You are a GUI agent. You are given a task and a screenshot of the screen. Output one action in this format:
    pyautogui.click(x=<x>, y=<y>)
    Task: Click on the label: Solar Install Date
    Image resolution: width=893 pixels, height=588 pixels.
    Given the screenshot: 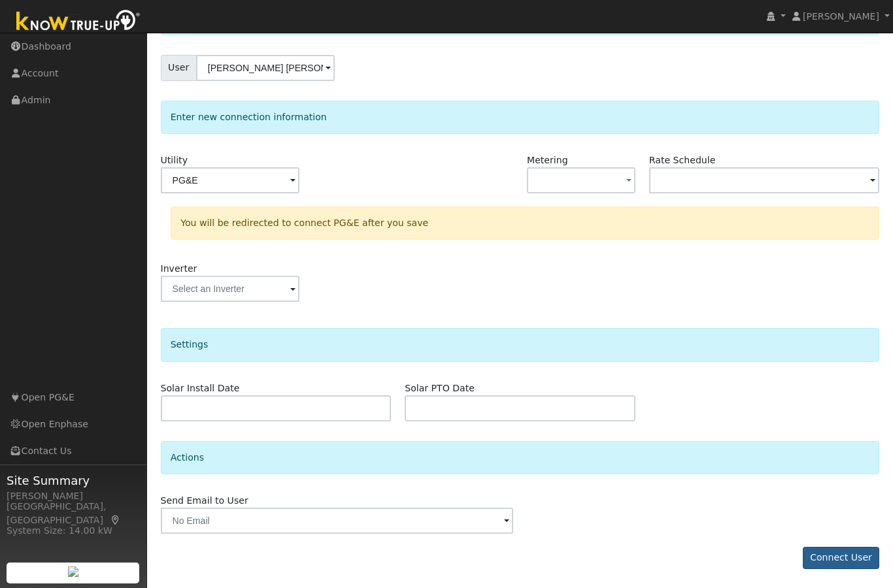 What is the action you would take?
    pyautogui.click(x=200, y=388)
    